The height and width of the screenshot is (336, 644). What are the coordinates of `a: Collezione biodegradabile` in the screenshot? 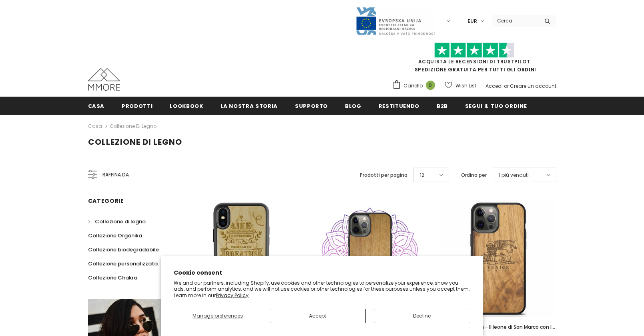 It's located at (123, 249).